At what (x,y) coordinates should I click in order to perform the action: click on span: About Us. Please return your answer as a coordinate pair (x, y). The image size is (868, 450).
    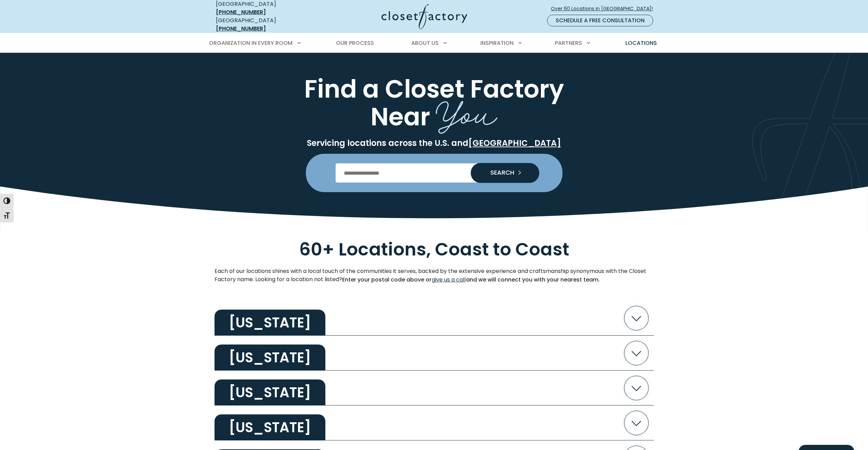
    Looking at the image, I should click on (425, 43).